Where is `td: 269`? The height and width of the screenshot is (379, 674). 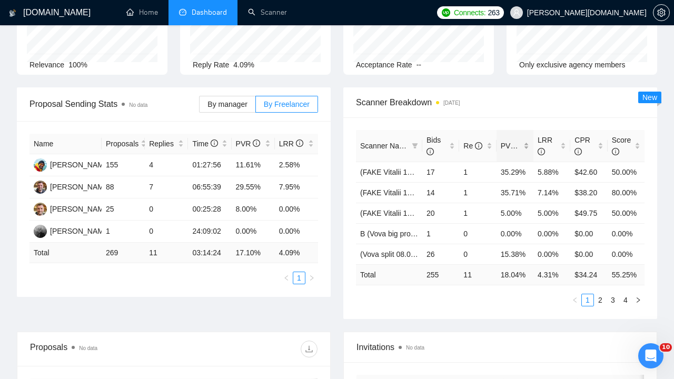 td: 269 is located at coordinates (123, 253).